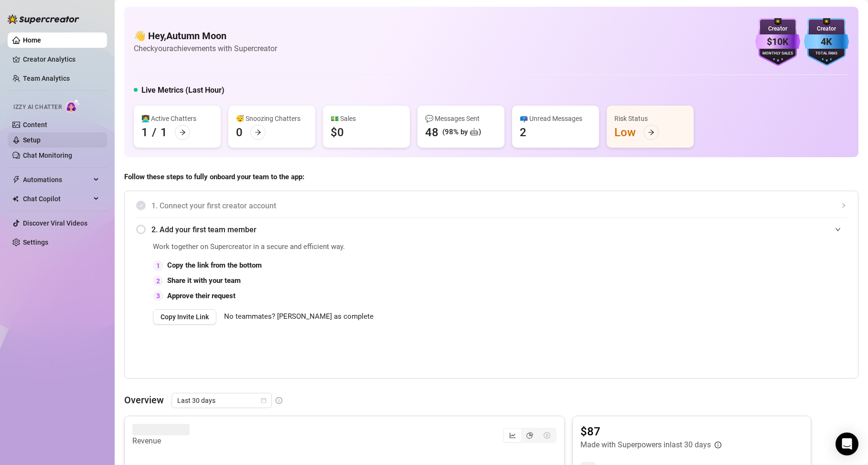  What do you see at coordinates (57, 199) in the screenshot?
I see `span: Chat Copilot` at bounding box center [57, 199].